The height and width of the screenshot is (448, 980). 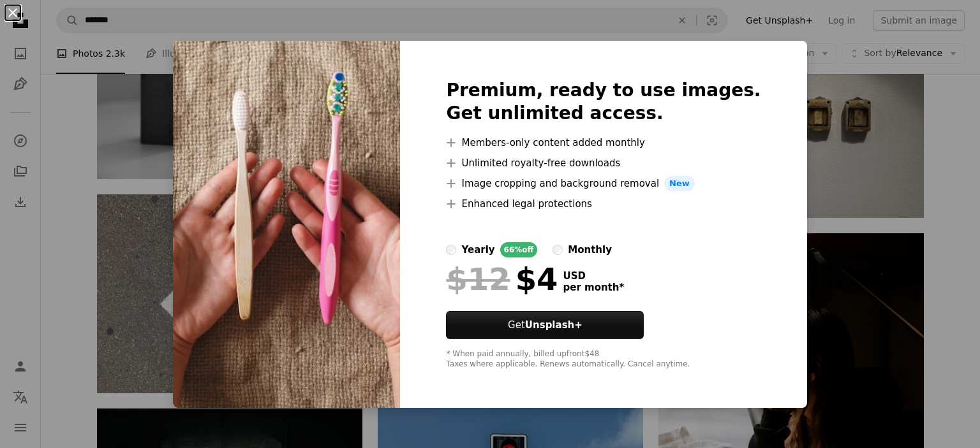 I want to click on span: $12, so click(x=477, y=279).